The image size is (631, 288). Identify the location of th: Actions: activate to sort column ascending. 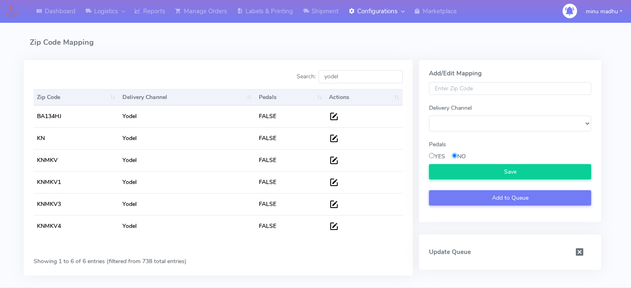
(364, 97).